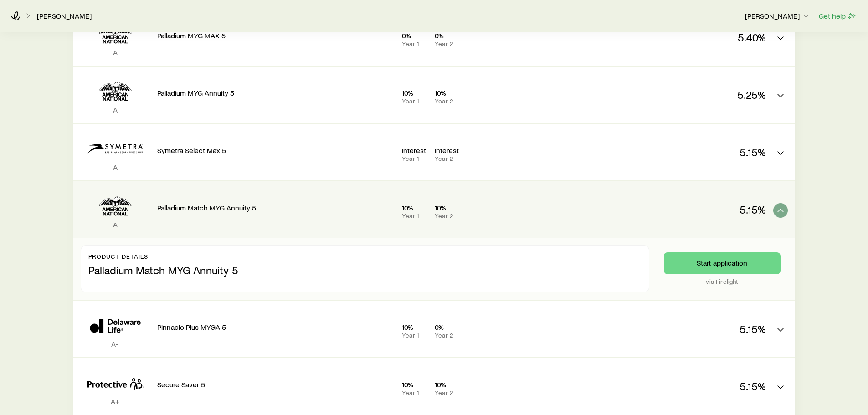 Image resolution: width=868 pixels, height=415 pixels. Describe the element at coordinates (276, 151) in the screenshot. I see `p: Symetra Select Max 5` at that location.